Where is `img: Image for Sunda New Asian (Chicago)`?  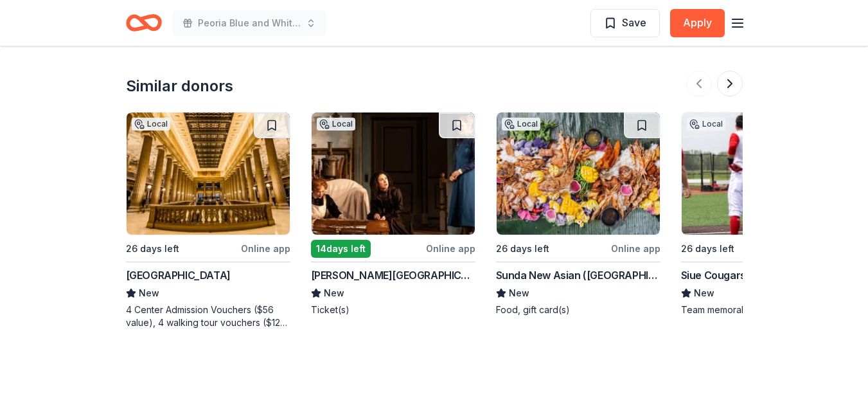
img: Image for Sunda New Asian (Chicago) is located at coordinates (578, 173).